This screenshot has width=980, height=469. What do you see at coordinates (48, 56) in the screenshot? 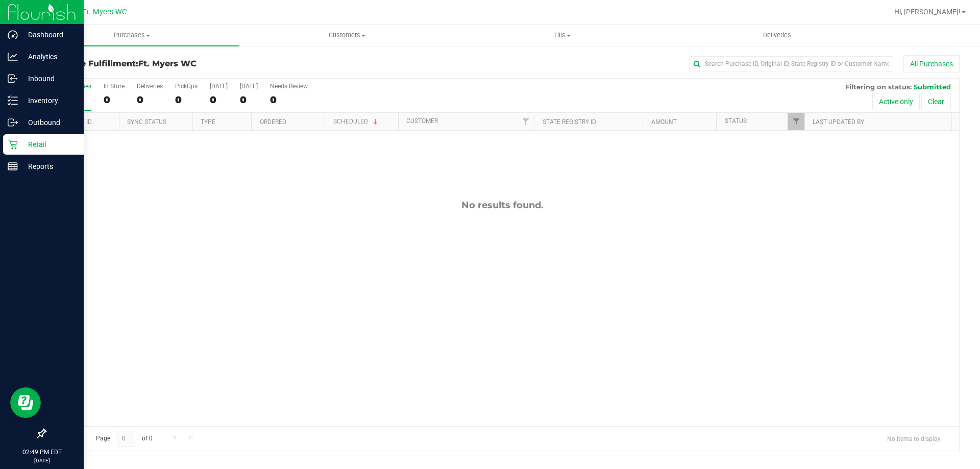
I see `p: Analytics` at bounding box center [48, 56].